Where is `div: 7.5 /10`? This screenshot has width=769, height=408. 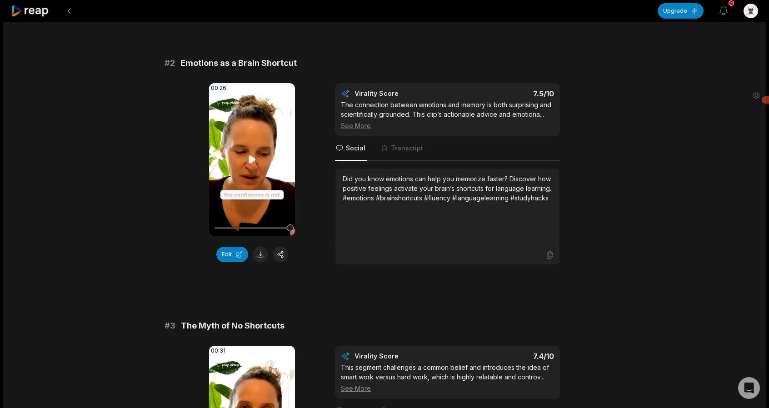
div: 7.5 /10 is located at coordinates (506, 94).